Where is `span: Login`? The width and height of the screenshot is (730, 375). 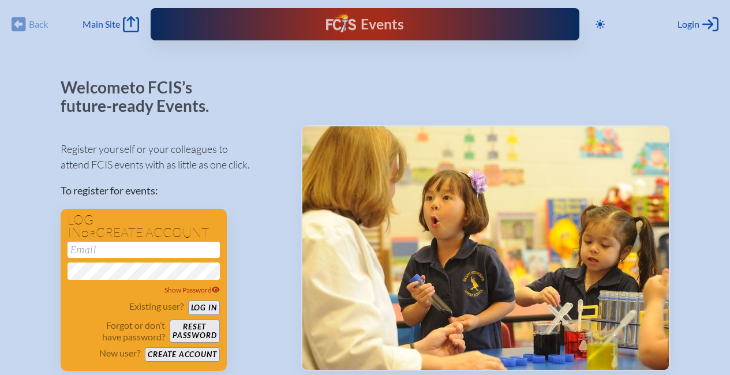
span: Login is located at coordinates (689, 24).